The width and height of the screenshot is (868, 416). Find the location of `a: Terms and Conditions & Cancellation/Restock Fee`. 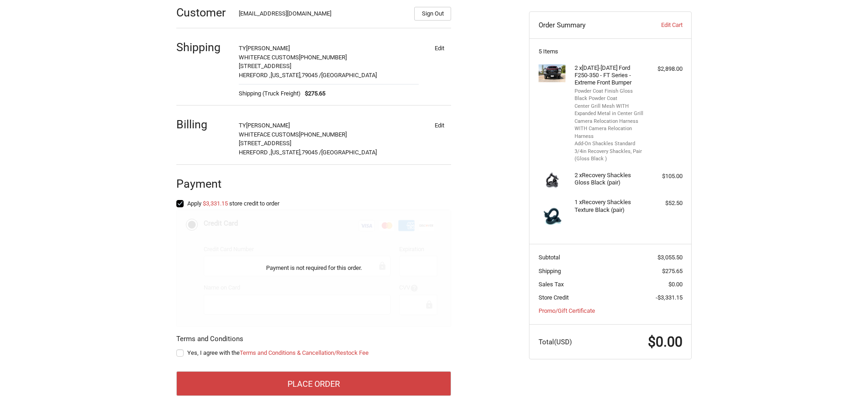

a: Terms and Conditions & Cancellation/Restock Fee is located at coordinates (304, 352).